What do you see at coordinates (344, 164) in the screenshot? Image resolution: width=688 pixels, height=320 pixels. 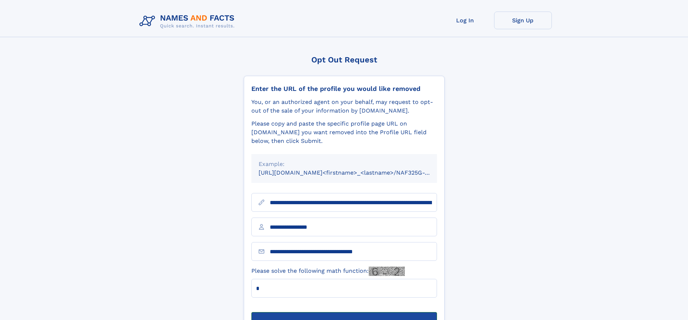 I see `div: Example:` at bounding box center [344, 164].